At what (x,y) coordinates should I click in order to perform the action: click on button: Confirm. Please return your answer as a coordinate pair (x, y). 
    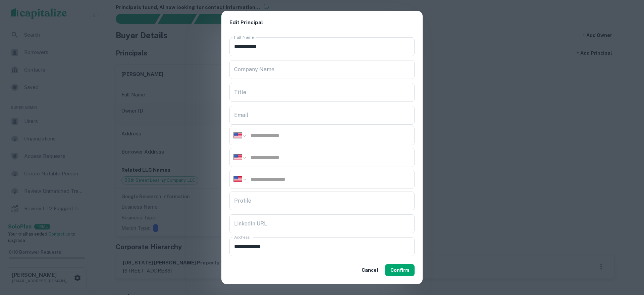
    Looking at the image, I should click on (400, 270).